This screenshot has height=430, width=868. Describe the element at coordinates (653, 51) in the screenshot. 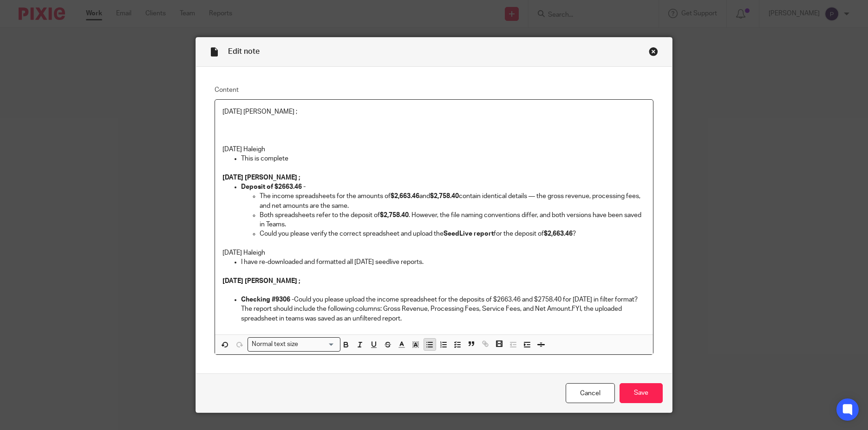

I see `div: Close this dialog window` at that location.